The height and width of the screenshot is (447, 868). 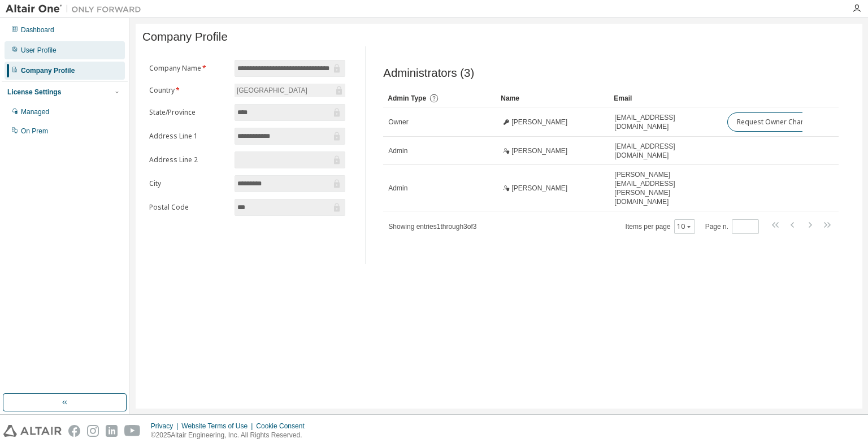 I want to click on div: Dashboard, so click(x=37, y=30).